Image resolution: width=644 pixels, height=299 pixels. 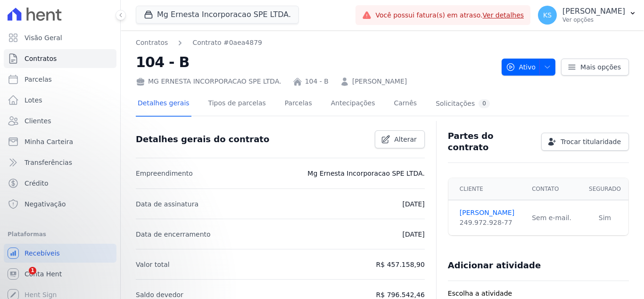 I want to click on div: 0, so click(x=485, y=104).